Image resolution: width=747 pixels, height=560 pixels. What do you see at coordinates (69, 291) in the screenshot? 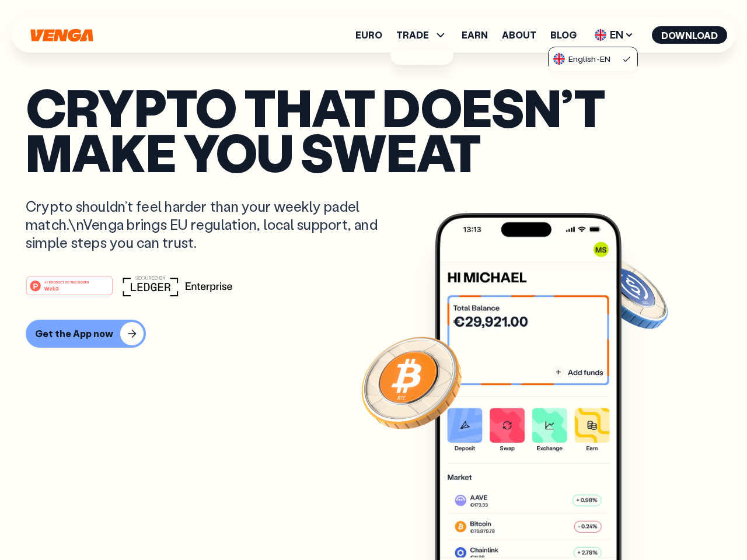
I see `a: #1 PRODUCT OF THE MONTHWeb3` at bounding box center [69, 291].